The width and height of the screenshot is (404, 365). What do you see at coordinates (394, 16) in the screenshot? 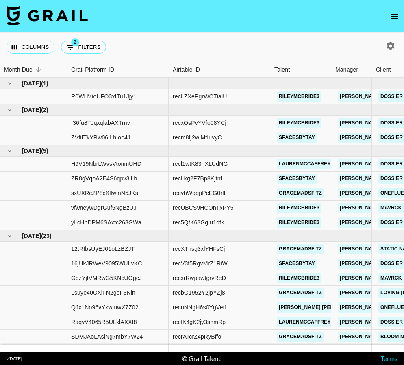
I see `button: open drawer` at bounding box center [394, 16].